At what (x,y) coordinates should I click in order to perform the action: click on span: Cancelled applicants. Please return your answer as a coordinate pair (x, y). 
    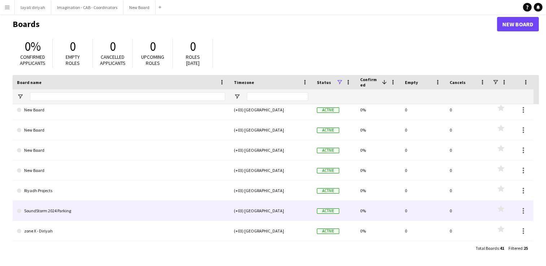
    Looking at the image, I should click on (113, 60).